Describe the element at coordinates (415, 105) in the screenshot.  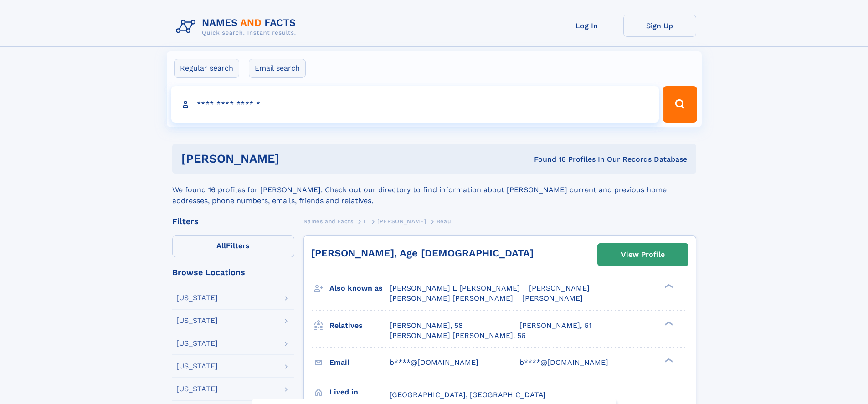
I see `input: search input` at that location.